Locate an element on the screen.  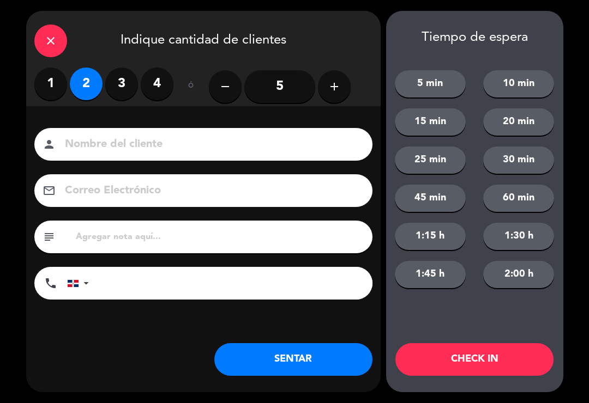
button: 2:00 h is located at coordinates (518, 275).